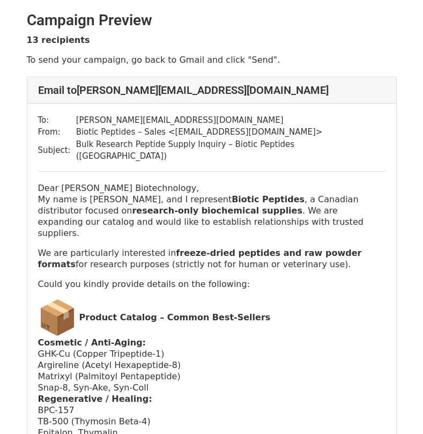 The image size is (423, 434). I want to click on strong: 13 recipients, so click(58, 40).